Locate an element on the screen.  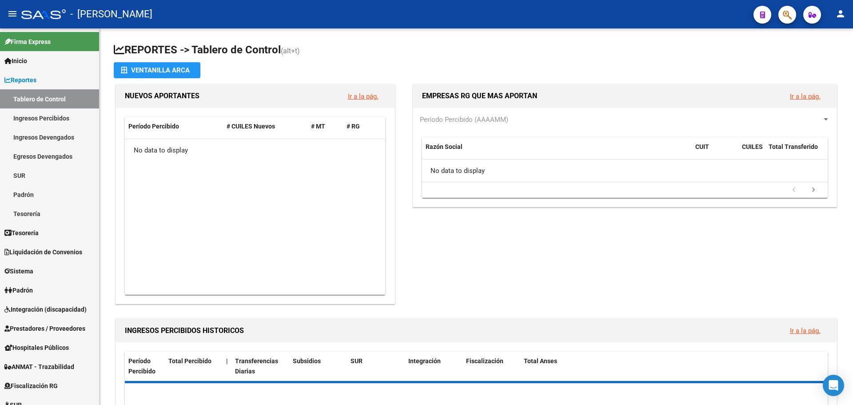
span: INGRESOS PERCIBIDOS HISTORICOS is located at coordinates (184, 330).